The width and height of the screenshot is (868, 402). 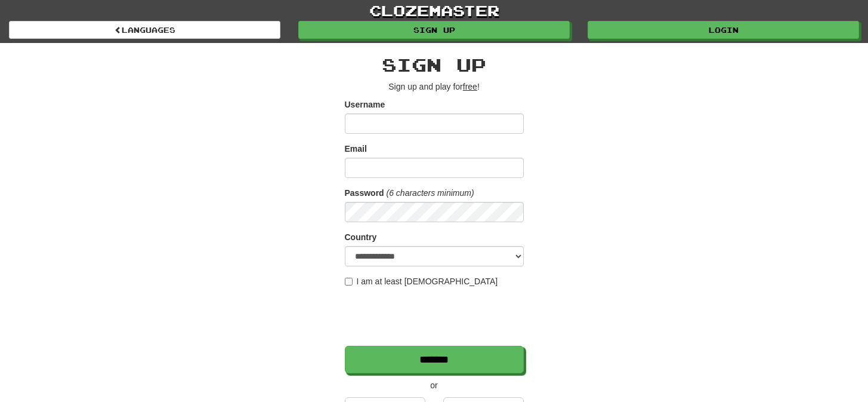 I want to click on a: Sign up, so click(x=434, y=30).